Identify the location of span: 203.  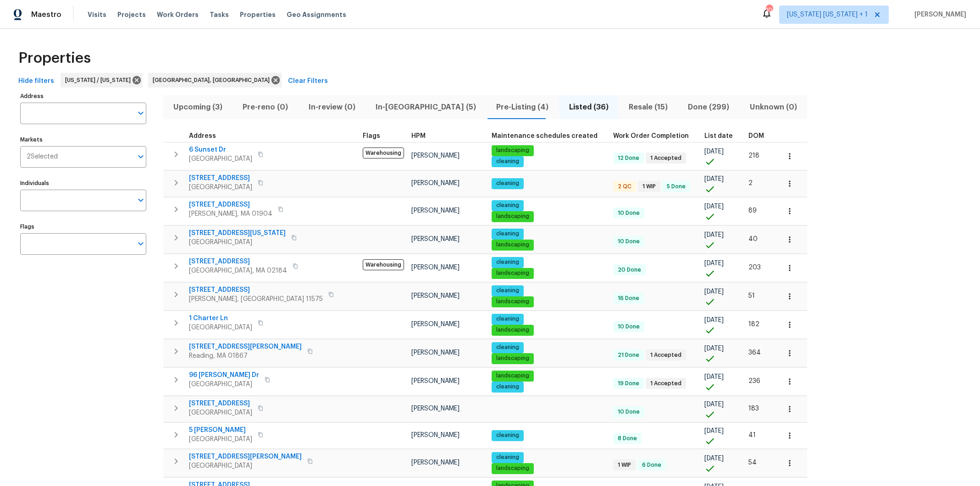
(754, 267).